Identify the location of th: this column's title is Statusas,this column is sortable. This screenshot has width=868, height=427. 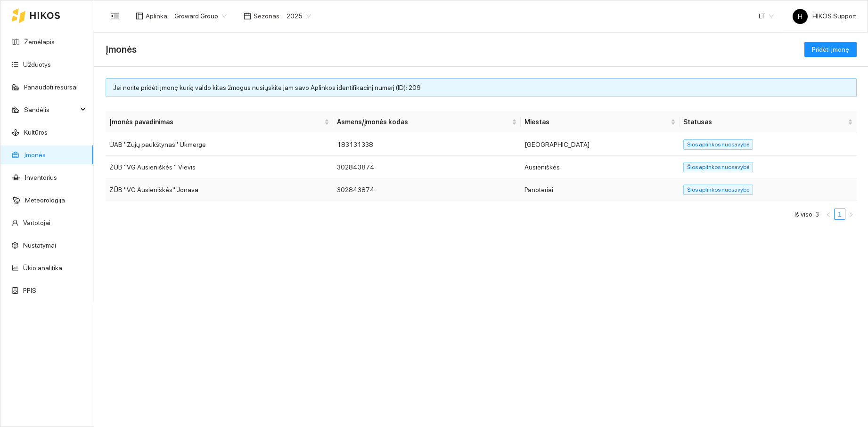
(768, 122).